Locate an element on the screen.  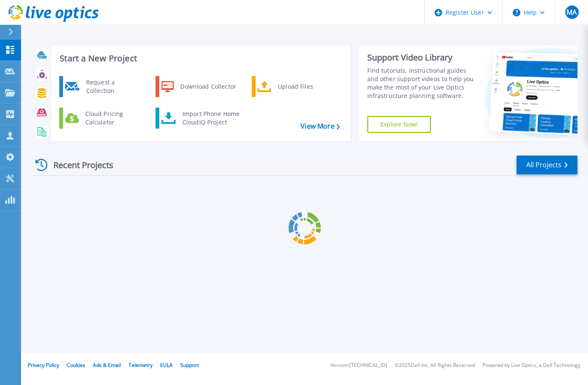
a: Privacy Policy is located at coordinates (43, 365).